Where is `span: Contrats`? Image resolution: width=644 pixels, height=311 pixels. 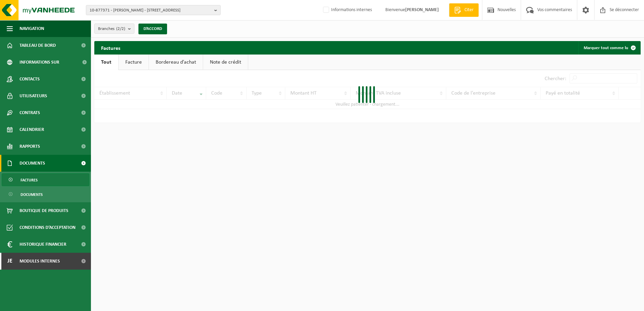
span: Contrats is located at coordinates (30, 113).